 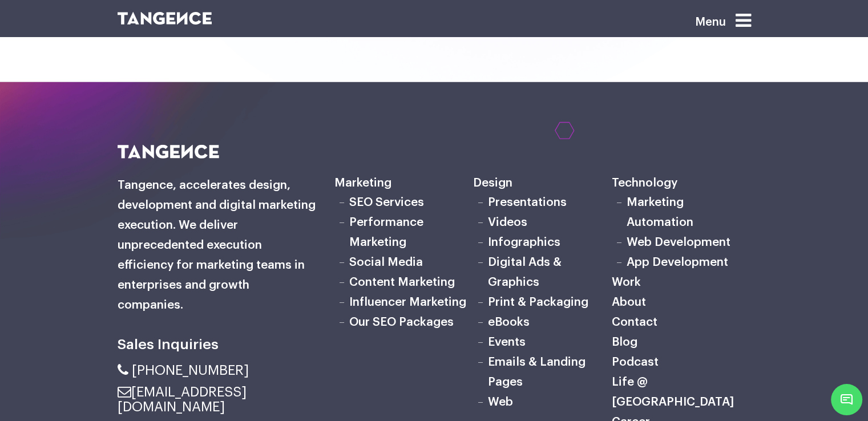 I want to click on a: Our SEO Packages, so click(x=401, y=321).